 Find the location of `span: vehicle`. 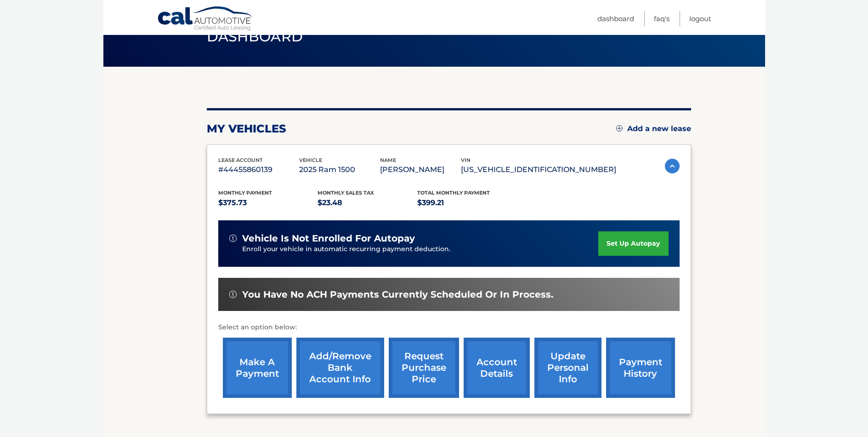

span: vehicle is located at coordinates (310, 160).